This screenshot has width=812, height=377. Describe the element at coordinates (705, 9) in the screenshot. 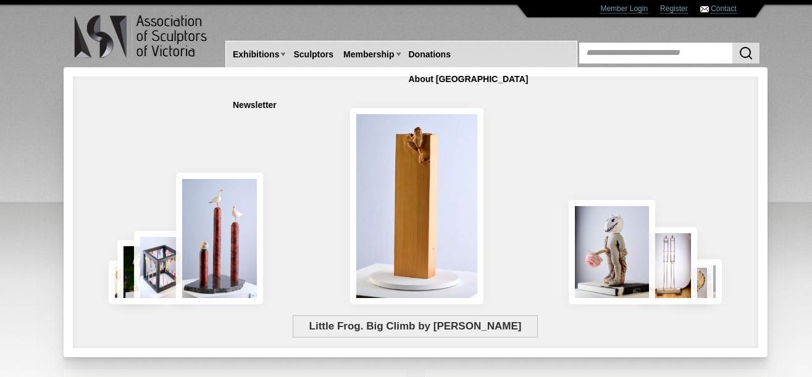

I see `img: Contact ASV` at that location.